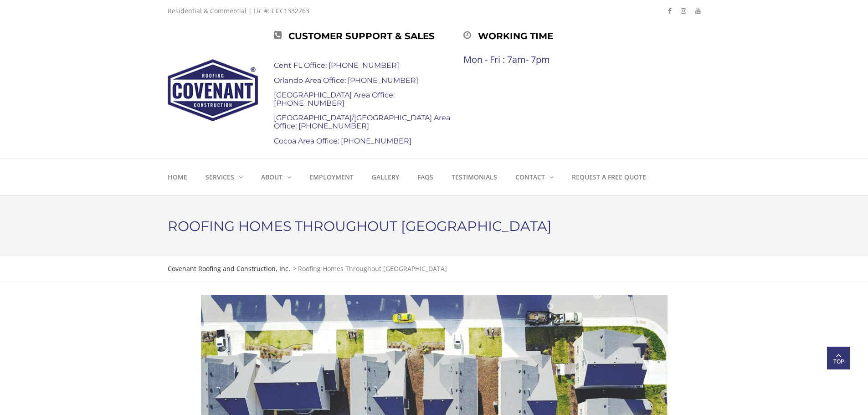  What do you see at coordinates (558, 36) in the screenshot?
I see `div: Working time` at bounding box center [558, 36].